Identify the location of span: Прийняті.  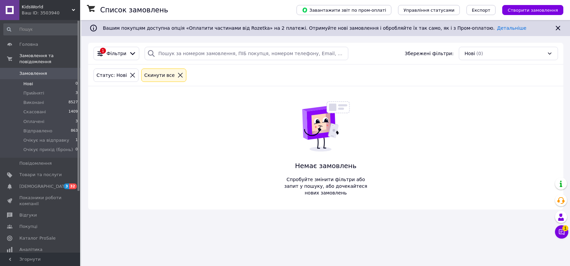
(34, 93).